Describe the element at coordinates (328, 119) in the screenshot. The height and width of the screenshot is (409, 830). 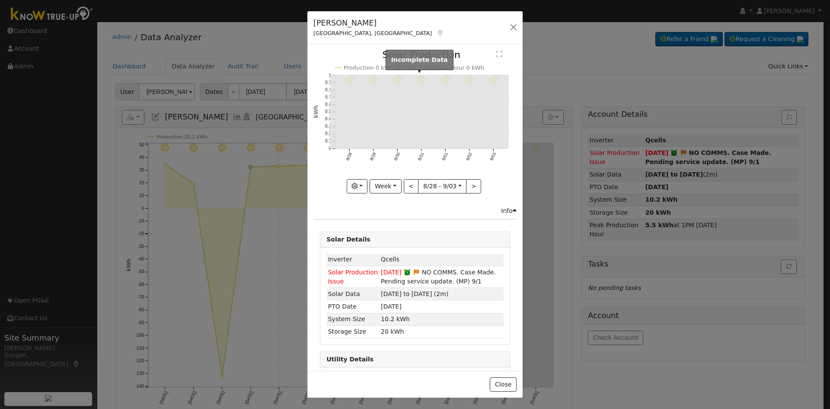
I see `text: 0.4` at that location.